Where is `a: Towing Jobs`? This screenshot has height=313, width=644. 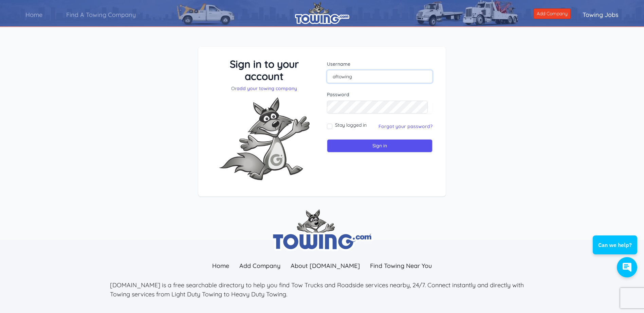
a: Towing Jobs is located at coordinates (600, 15).